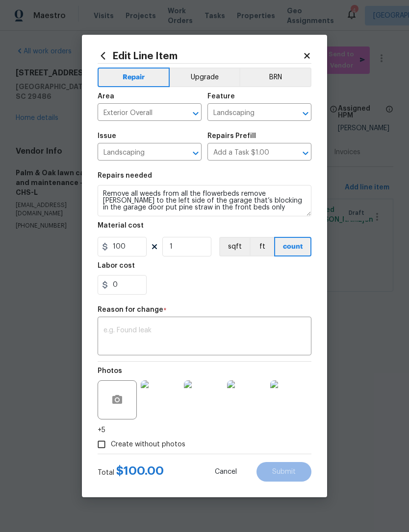  What do you see at coordinates (221, 96) in the screenshot?
I see `h5: Feature` at bounding box center [221, 96].